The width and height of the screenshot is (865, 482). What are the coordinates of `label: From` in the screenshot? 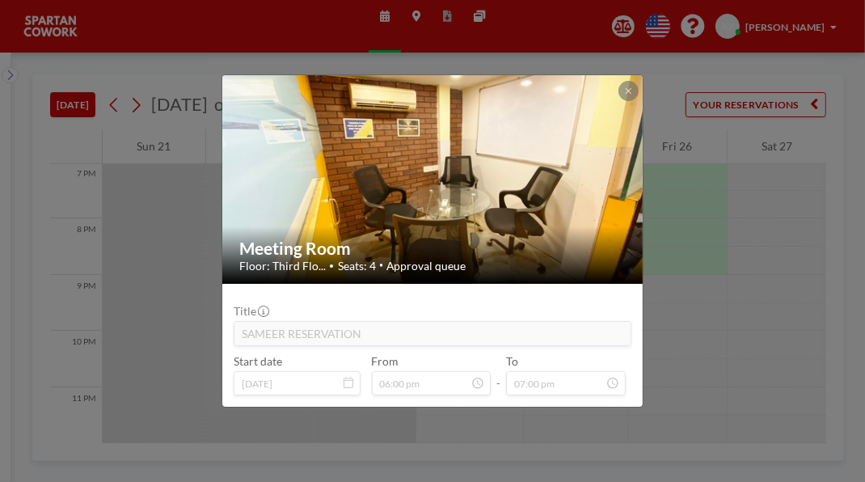 It's located at (385, 361).